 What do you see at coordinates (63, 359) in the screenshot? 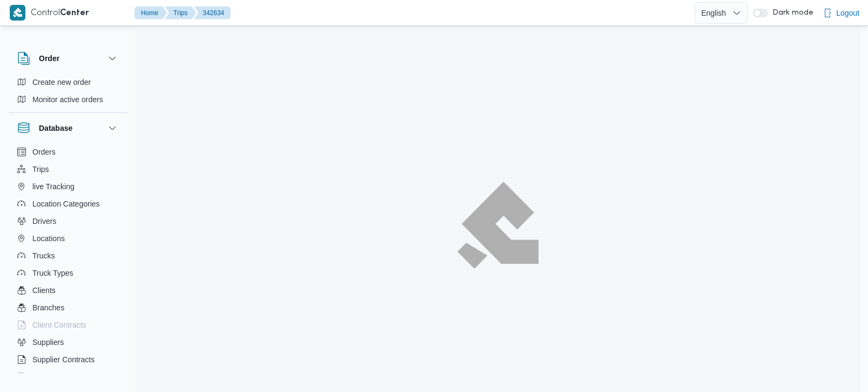
I see `span: Supplier Contracts` at bounding box center [63, 359].